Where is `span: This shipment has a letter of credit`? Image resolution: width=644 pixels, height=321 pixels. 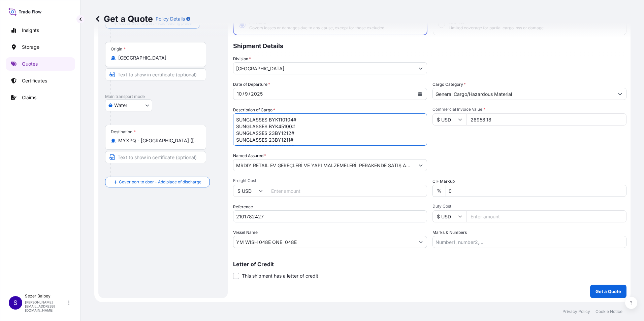 span: This shipment has a letter of credit is located at coordinates (280, 276).